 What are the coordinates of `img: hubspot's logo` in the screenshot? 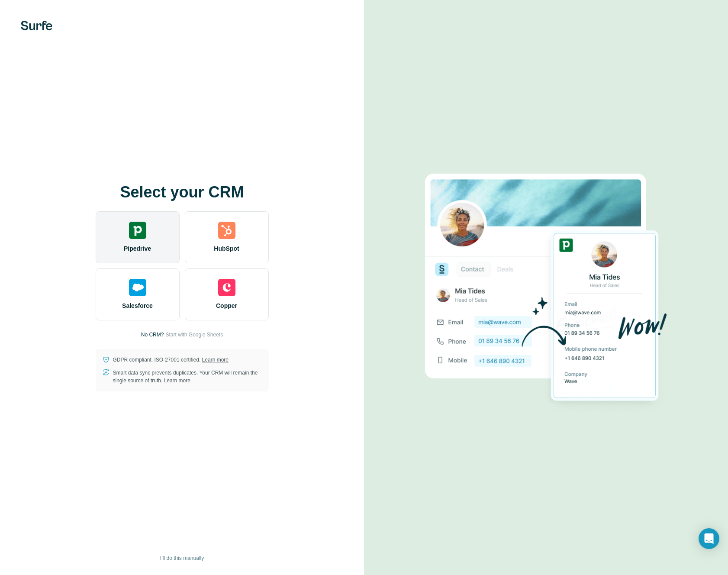 It's located at (226, 230).